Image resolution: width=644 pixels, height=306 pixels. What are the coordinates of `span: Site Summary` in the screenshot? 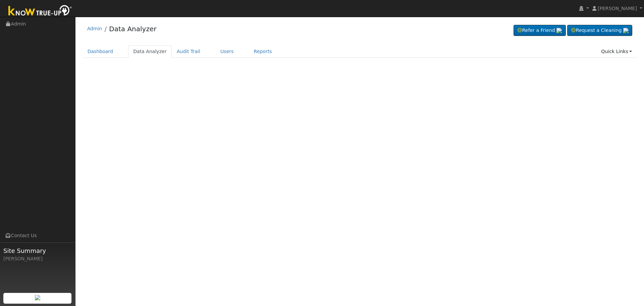 It's located at (37, 251).